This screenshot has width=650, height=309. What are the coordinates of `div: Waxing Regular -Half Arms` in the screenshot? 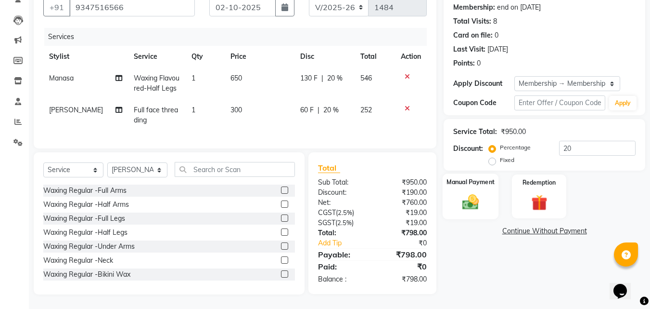 It's located at (86, 204).